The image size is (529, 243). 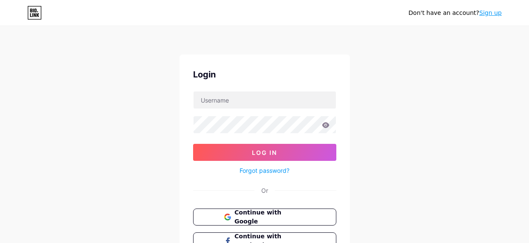 I want to click on span: Continue with Google, so click(x=269, y=217).